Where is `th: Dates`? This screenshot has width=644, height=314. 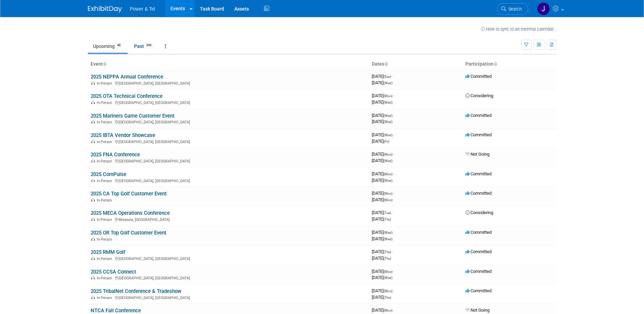
th: Dates is located at coordinates (416, 64).